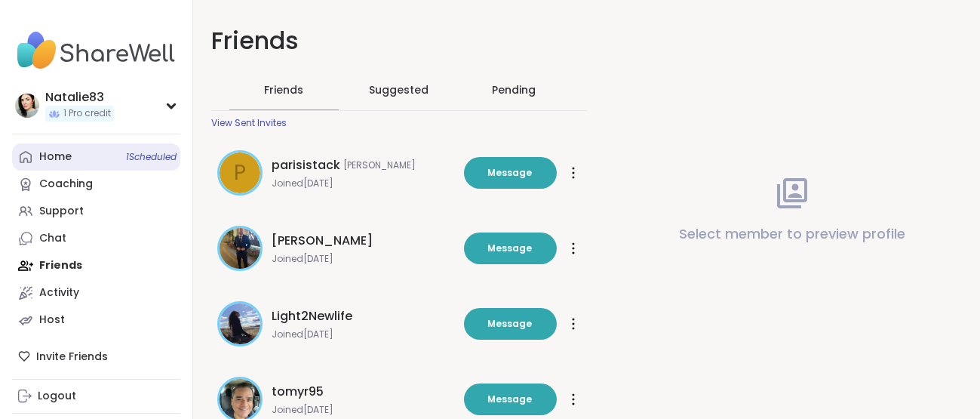 The width and height of the screenshot is (980, 419). What do you see at coordinates (27, 106) in the screenshot?
I see `img: Natalie83` at bounding box center [27, 106].